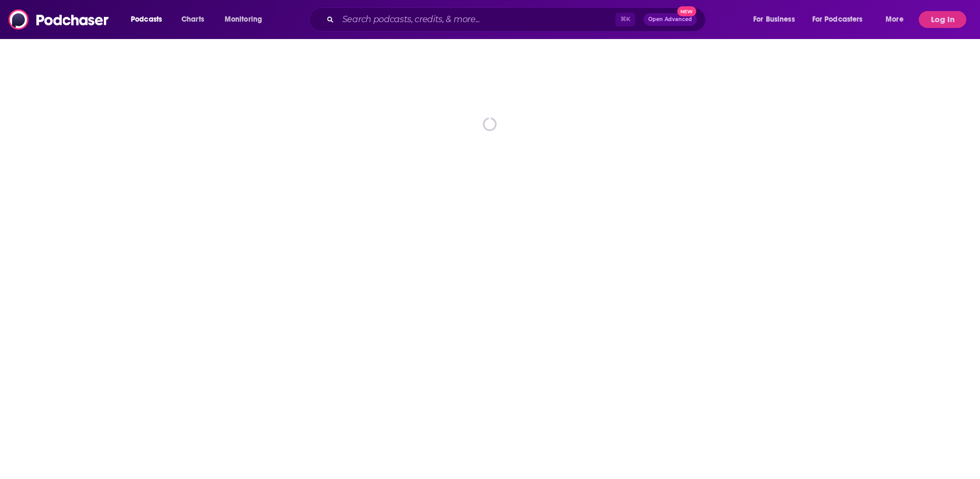  Describe the element at coordinates (670, 20) in the screenshot. I see `button: Open AdvancedNew` at that location.